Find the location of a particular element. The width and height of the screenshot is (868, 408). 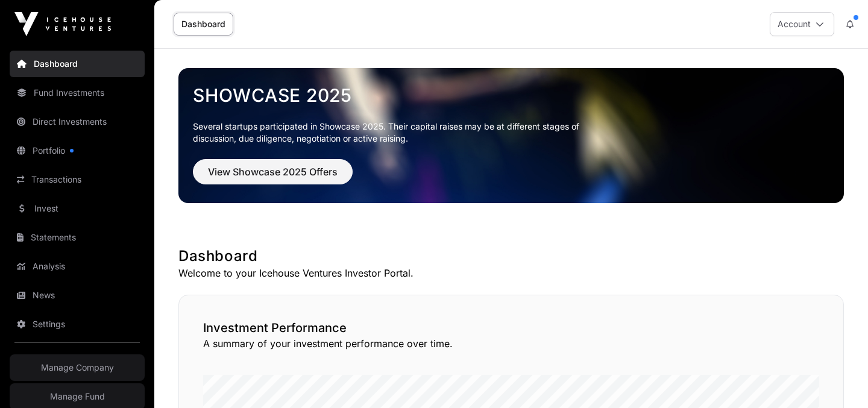

a: Portfolio is located at coordinates (77, 150).